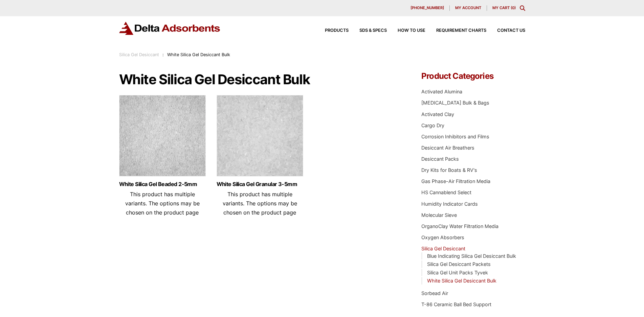 The image size is (644, 317). What do you see at coordinates (442, 91) in the screenshot?
I see `a: Activated Alumina` at bounding box center [442, 91].